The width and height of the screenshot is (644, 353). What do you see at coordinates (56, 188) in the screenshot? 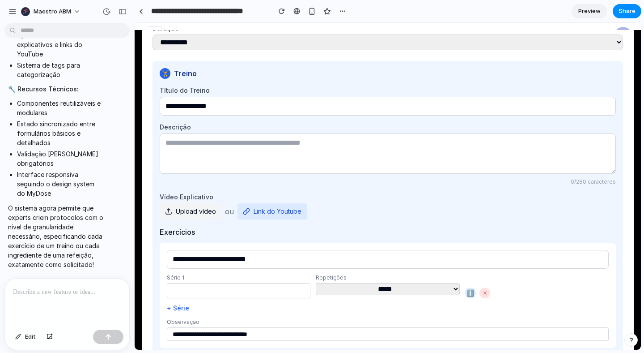
I see `button: Upload vídeo` at bounding box center [56, 188].